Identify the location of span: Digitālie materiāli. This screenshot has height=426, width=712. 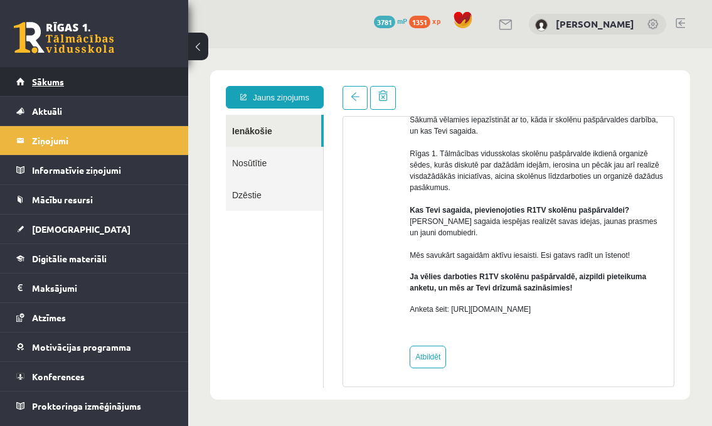
(69, 259).